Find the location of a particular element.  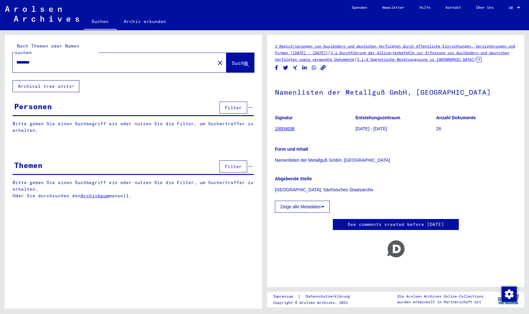

span: Suche is located at coordinates (240, 63).